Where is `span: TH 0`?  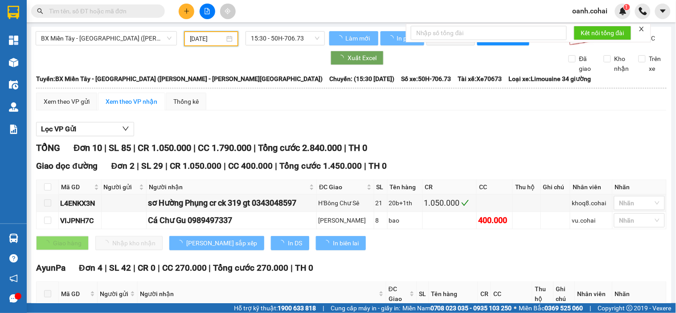 span: TH 0 is located at coordinates (377, 166).